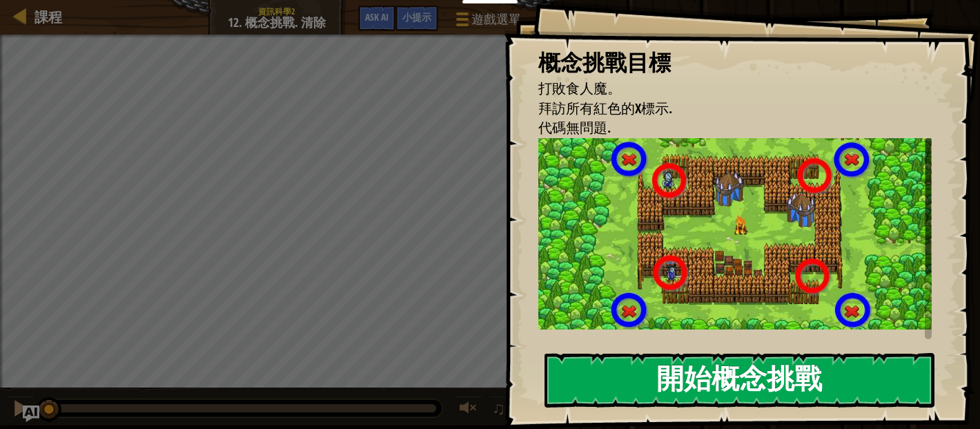  What do you see at coordinates (725, 88) in the screenshot?
I see `li: 打敗食人魔。` at bounding box center [725, 88].